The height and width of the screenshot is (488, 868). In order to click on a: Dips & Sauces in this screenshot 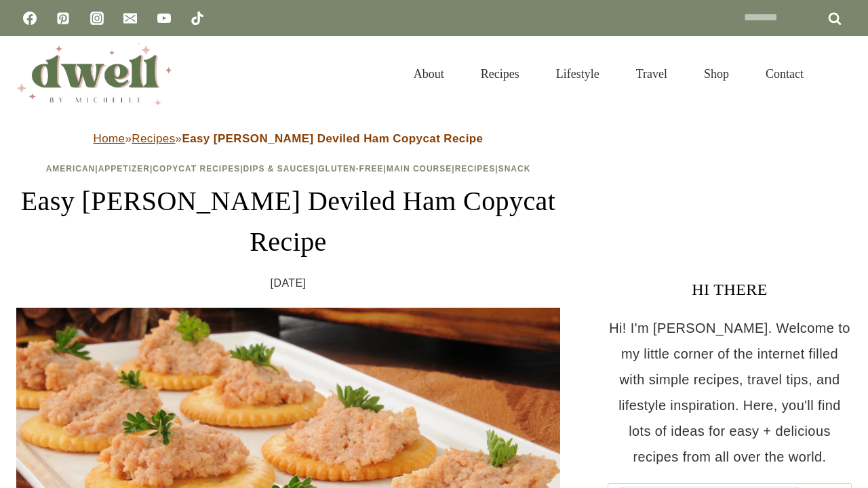, I will do `click(280, 169)`.